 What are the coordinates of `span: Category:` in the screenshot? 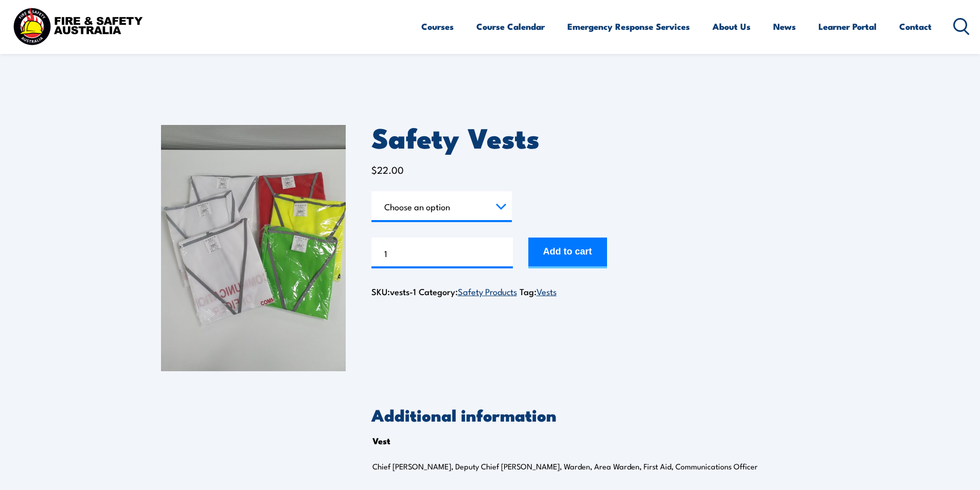 It's located at (468, 291).